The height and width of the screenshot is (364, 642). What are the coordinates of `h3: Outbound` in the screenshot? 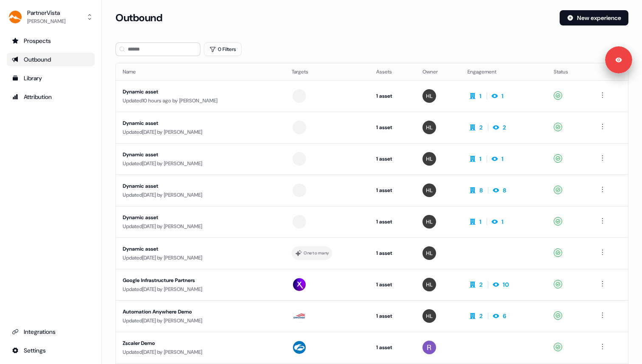 It's located at (138, 18).